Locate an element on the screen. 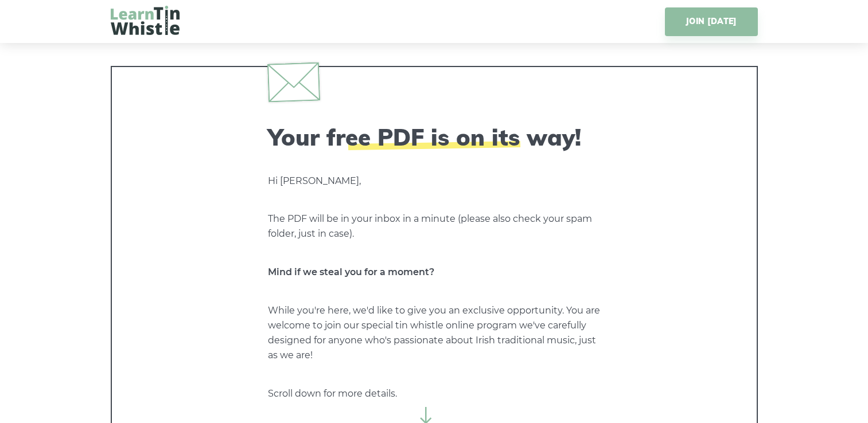  p: While you're here, we'd like to give you an exclusive opportunity. You are welcome to join our sp... is located at coordinates (434, 333).